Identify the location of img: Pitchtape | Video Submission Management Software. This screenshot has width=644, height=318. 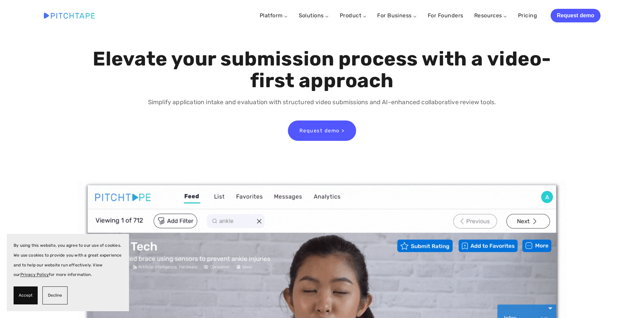
(69, 15).